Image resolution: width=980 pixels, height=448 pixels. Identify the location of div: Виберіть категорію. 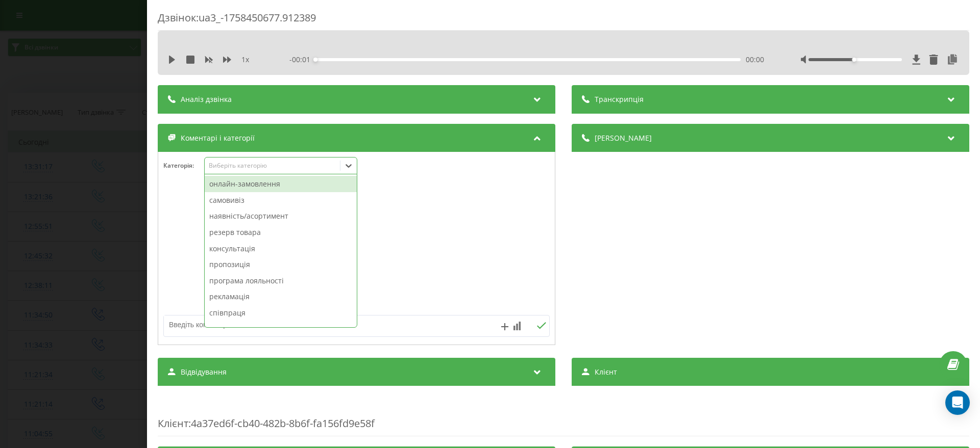
(272, 166).